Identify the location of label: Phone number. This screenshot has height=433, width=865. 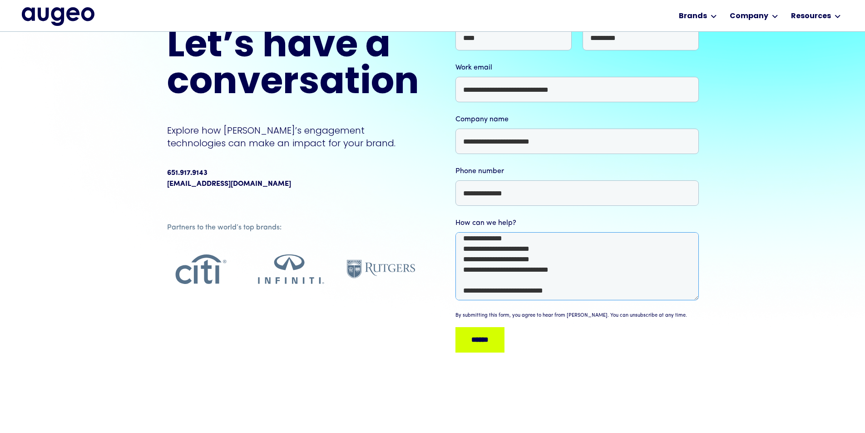
(577, 171).